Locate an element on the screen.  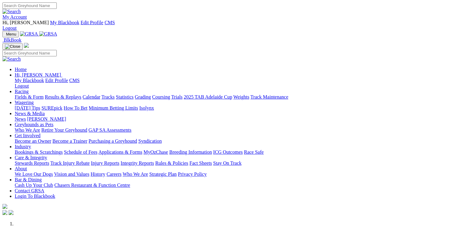
a: Track Maintenance is located at coordinates (269, 97).